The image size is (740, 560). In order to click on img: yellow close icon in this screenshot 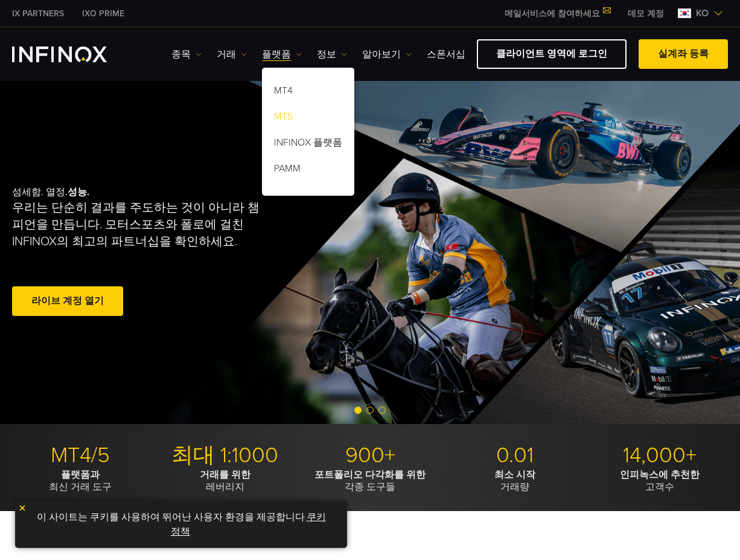, I will do `click(22, 508)`.